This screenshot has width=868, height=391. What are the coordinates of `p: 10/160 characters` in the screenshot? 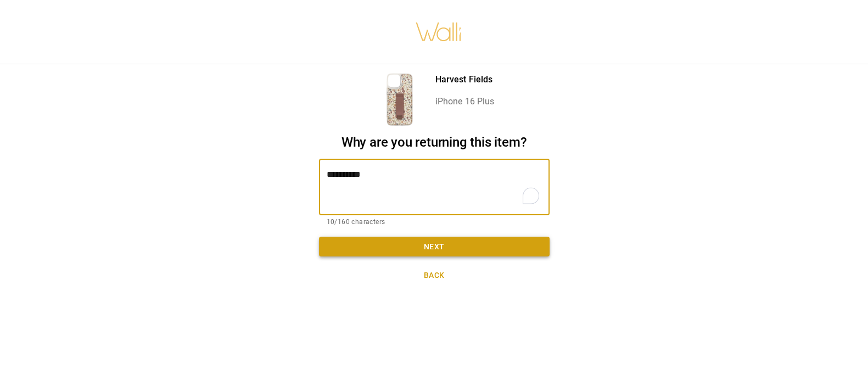 It's located at (434, 222).